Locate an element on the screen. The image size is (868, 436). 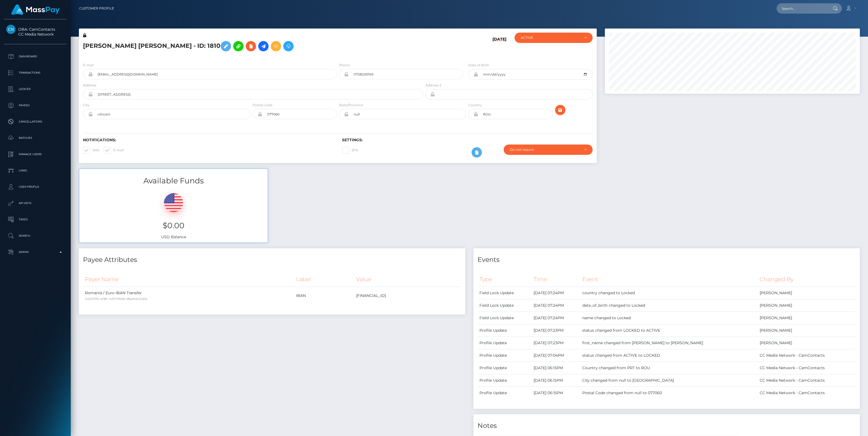
a: Links is located at coordinates (35, 171).